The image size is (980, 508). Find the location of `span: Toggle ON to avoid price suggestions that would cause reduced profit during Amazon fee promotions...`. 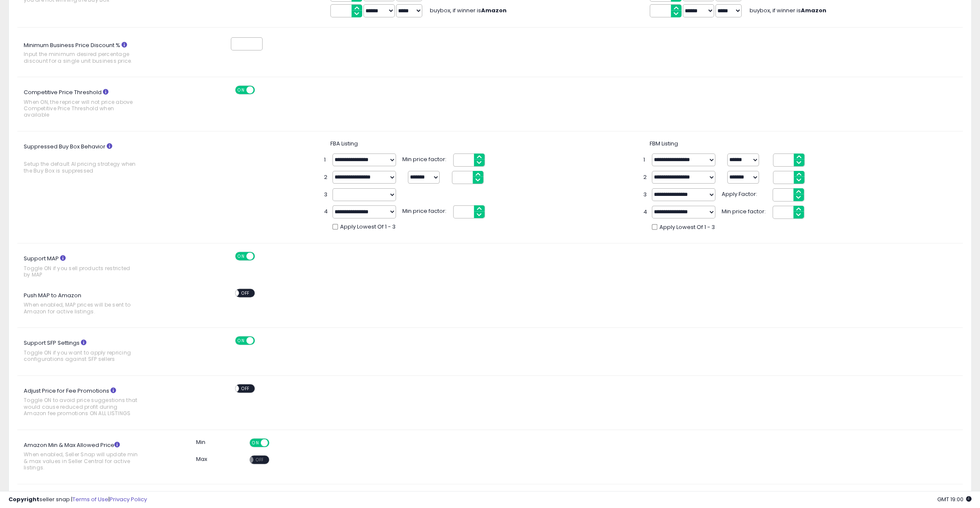

span: Toggle ON to avoid price suggestions that would cause reduced profit during Amazon fee promotions... is located at coordinates (81, 407).